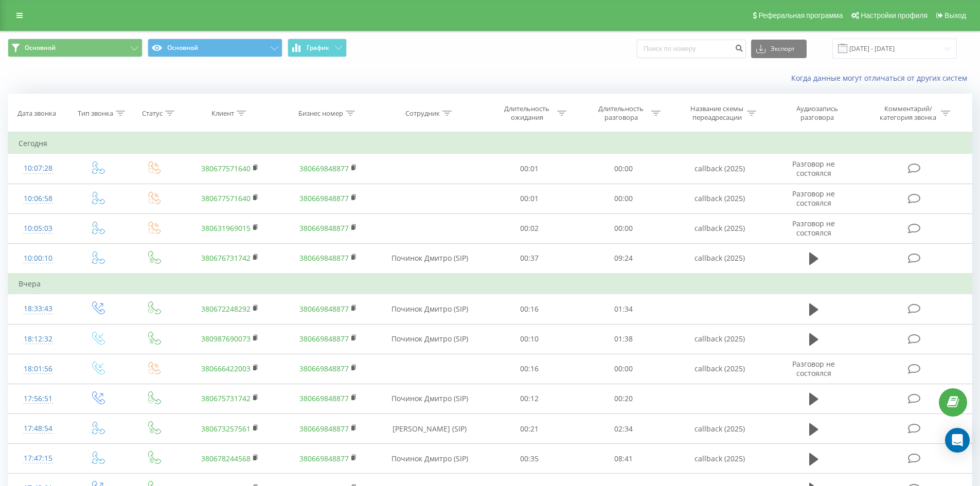 This screenshot has height=486, width=980. I want to click on div: Open Intercom Messenger, so click(957, 440).